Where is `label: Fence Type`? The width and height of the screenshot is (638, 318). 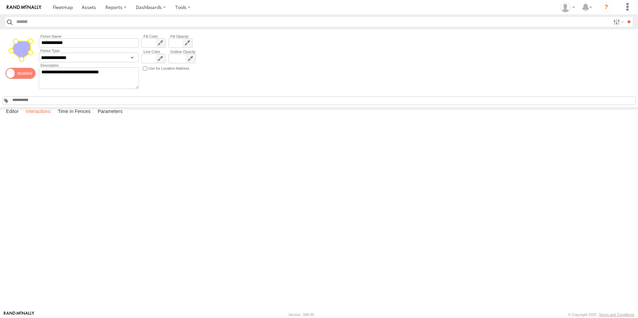 label: Fence Type is located at coordinates (89, 51).